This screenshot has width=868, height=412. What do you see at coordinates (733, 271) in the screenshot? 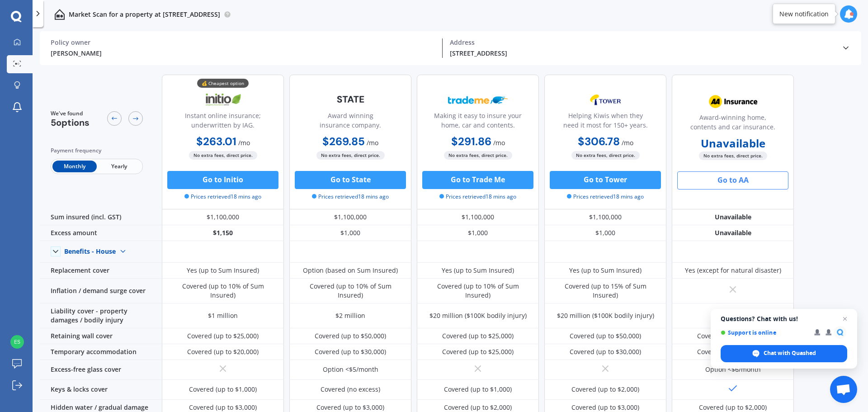
I see `div: Yes (except for natural disaster)` at bounding box center [733, 271].